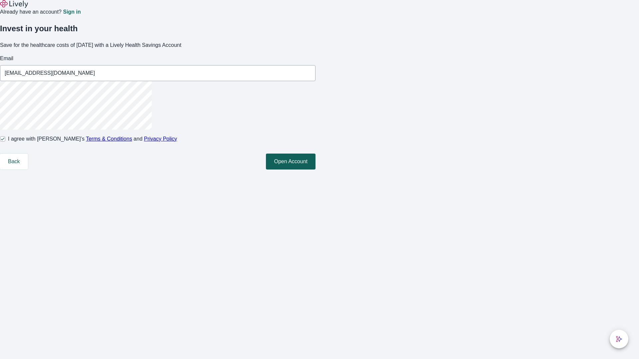 The height and width of the screenshot is (359, 639). What do you see at coordinates (619, 339) in the screenshot?
I see `svg: Lively AI Assistant` at bounding box center [619, 339].